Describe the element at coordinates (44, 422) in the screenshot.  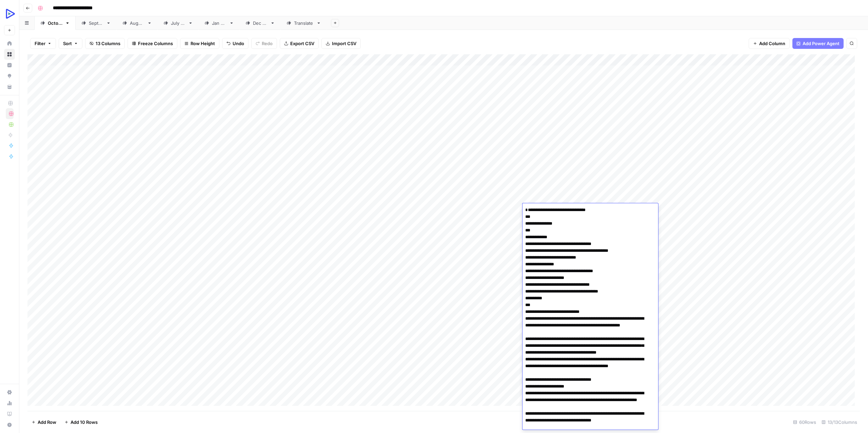
I see `button: Add Row` at that location.